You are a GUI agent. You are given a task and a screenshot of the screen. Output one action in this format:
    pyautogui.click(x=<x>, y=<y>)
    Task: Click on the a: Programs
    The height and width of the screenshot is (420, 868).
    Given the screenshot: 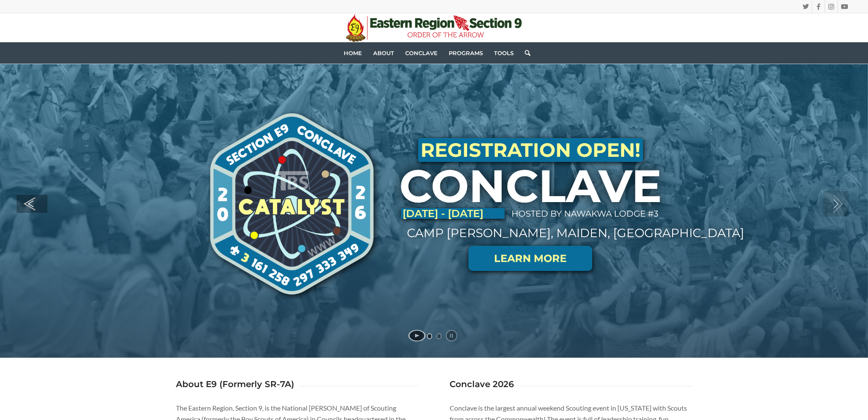 What is the action you would take?
    pyautogui.click(x=465, y=53)
    